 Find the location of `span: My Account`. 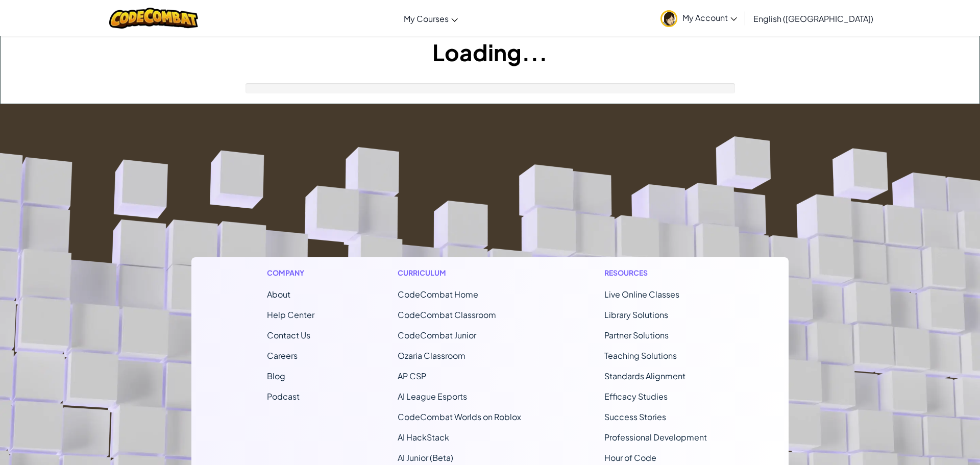

span: My Account is located at coordinates (709, 18).